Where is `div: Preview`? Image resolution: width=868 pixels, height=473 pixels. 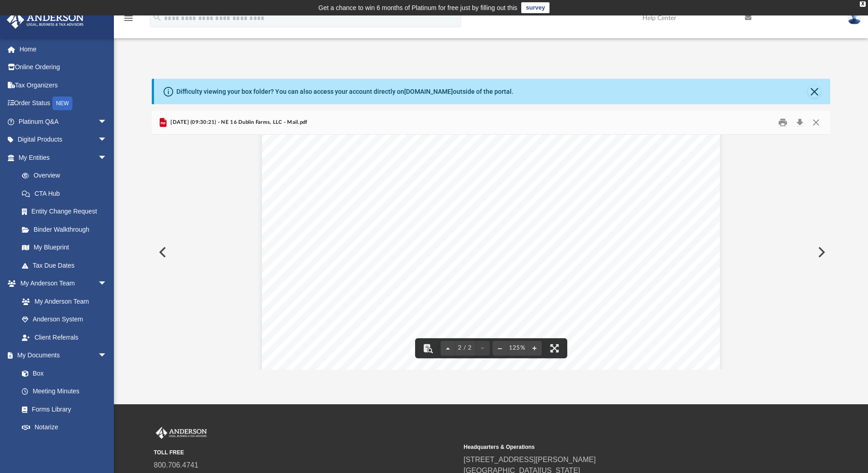
div: Preview is located at coordinates (491, 240).